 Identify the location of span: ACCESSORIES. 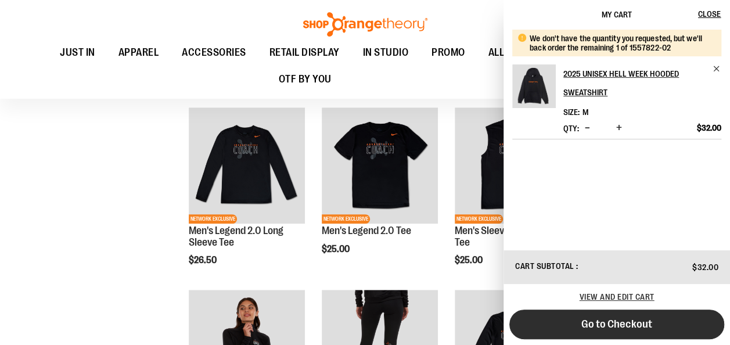
(214, 52).